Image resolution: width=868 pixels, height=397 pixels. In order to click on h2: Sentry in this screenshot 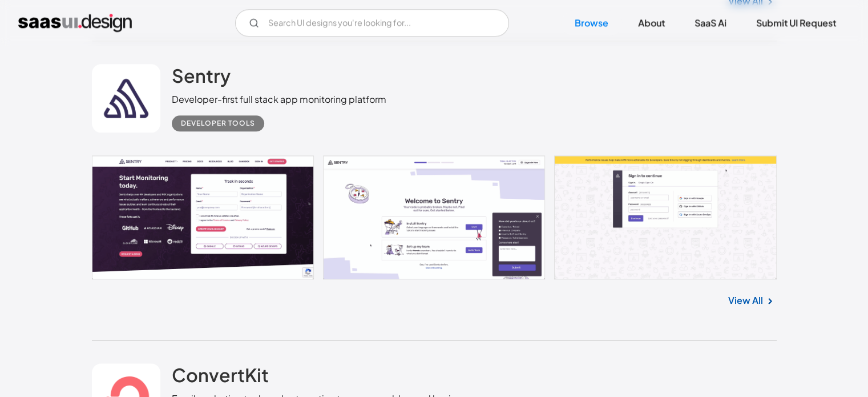, I will do `click(201, 76)`.